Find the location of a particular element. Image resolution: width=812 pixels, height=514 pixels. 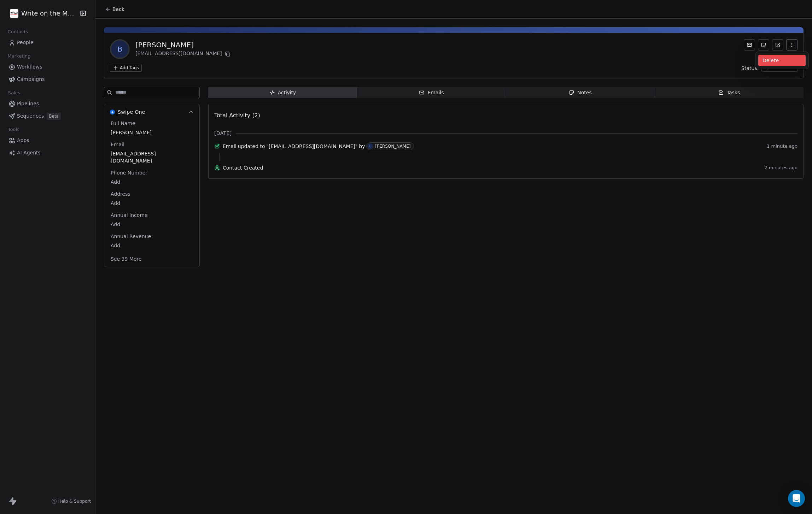

span: Full Name is located at coordinates (123, 123).